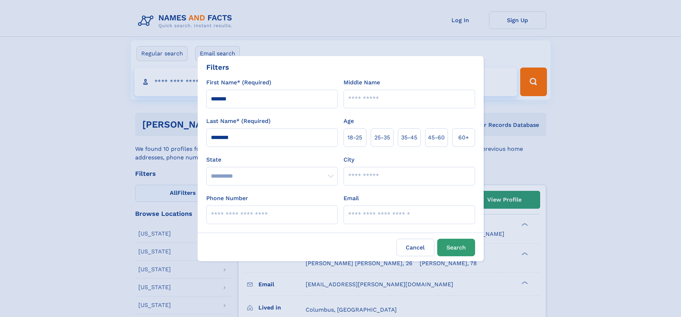 Image resolution: width=681 pixels, height=317 pixels. Describe the element at coordinates (355, 138) in the screenshot. I see `span: 18‑25` at that location.